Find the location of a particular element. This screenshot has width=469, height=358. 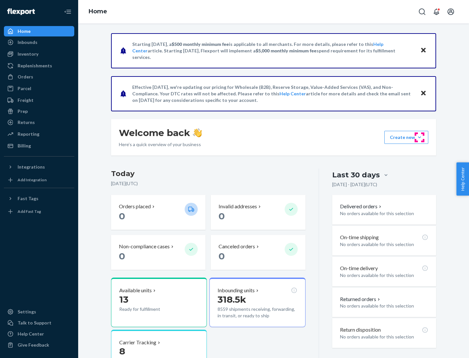

div: Settings is located at coordinates (27, 312).